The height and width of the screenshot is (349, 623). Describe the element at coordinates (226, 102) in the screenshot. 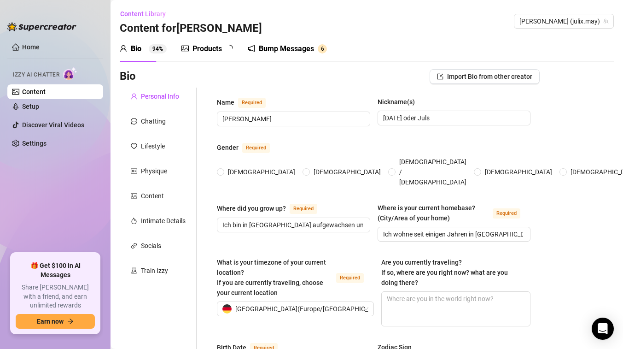

I see `div: Name` at that location.